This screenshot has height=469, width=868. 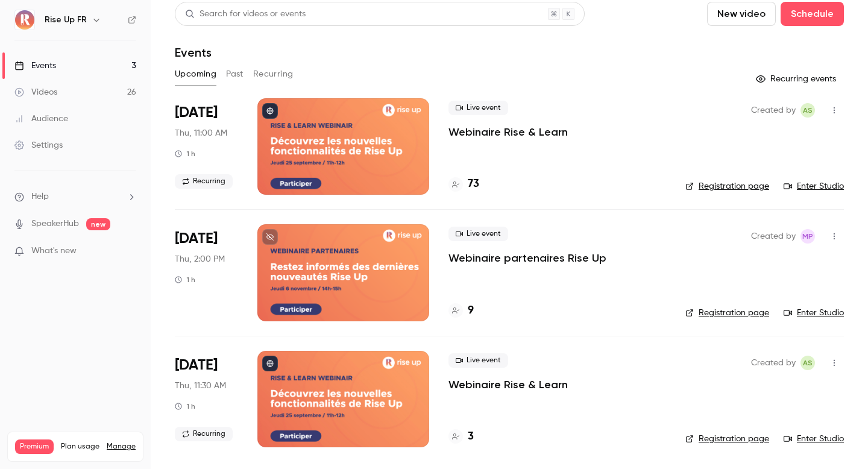 I want to click on a: 3, so click(x=462, y=436).